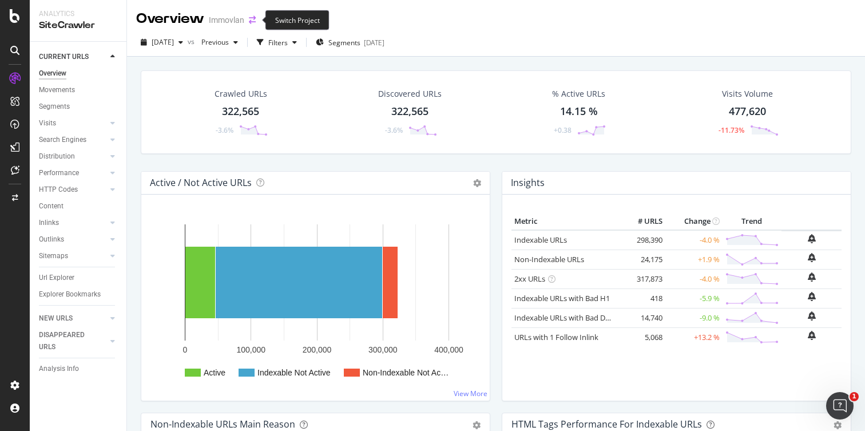 This screenshot has width=865, height=431. What do you see at coordinates (294, 372) in the screenshot?
I see `text: Indexable Not Active` at bounding box center [294, 372].